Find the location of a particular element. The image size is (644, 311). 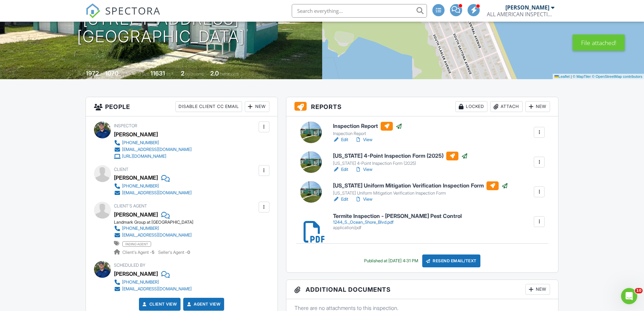

span: sq.ft. is located at coordinates (170, 74).